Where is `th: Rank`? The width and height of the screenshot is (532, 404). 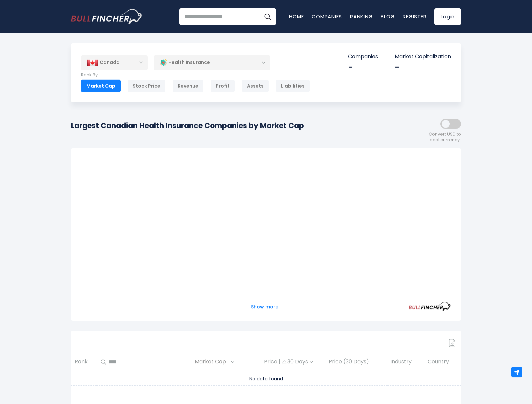
th: Rank is located at coordinates (84, 362).